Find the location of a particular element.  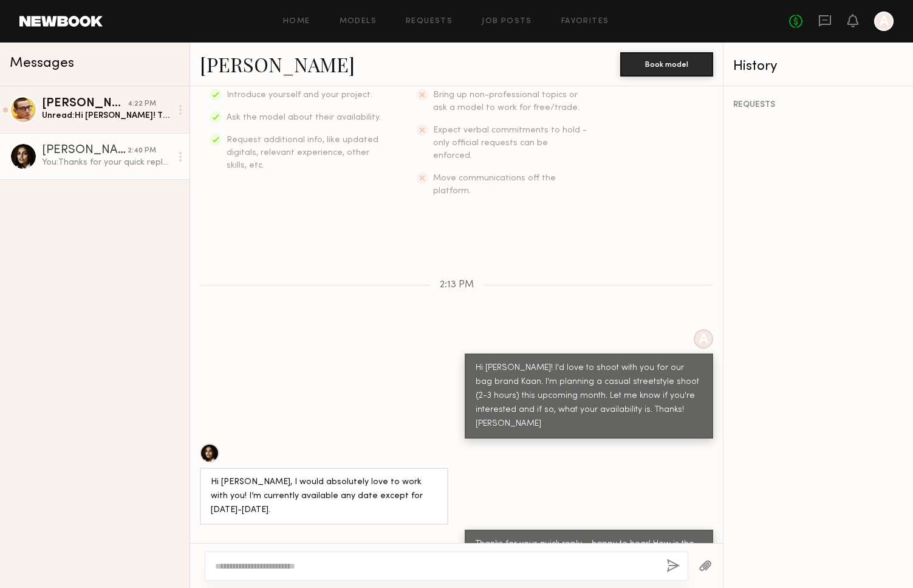

span: 2:13 PM is located at coordinates (457, 285).